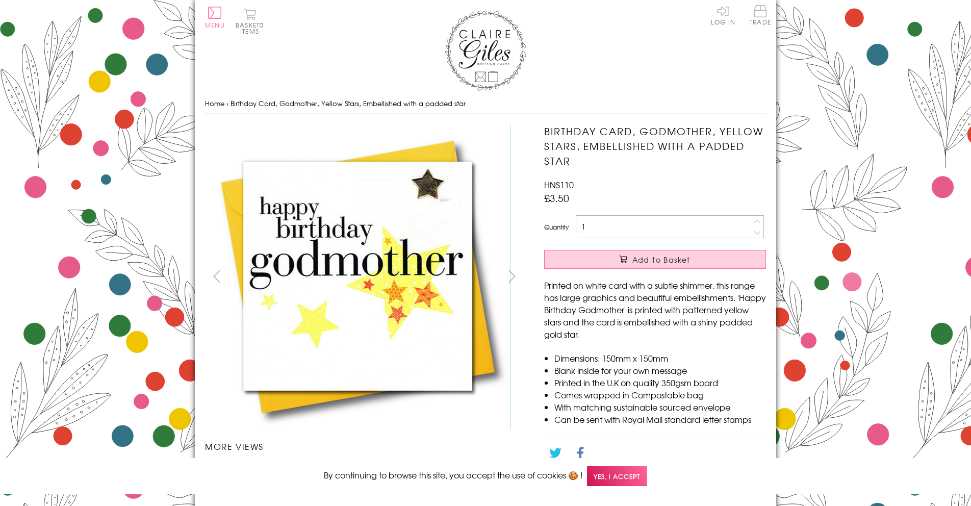 This screenshot has height=506, width=971. What do you see at coordinates (660, 407) in the screenshot?
I see `li: With matching sustainable sourced envelope` at bounding box center [660, 407].